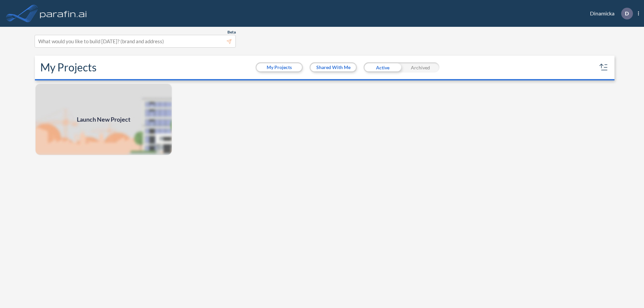  Describe the element at coordinates (420, 67) in the screenshot. I see `div: Archived` at that location.